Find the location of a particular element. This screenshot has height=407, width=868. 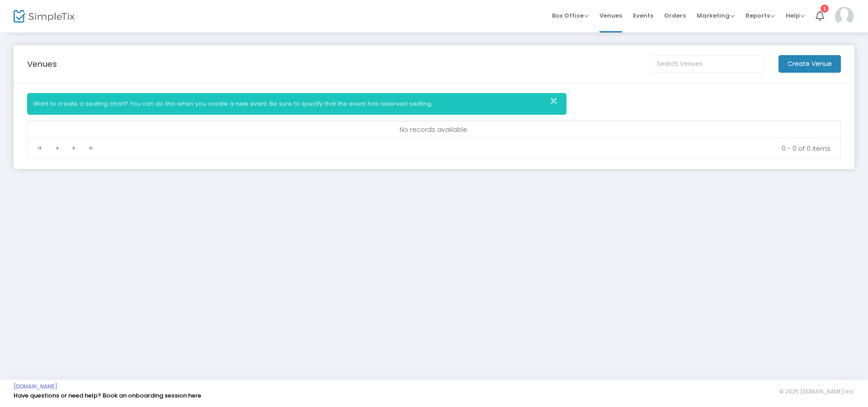

td: No records available. is located at coordinates (434, 129).